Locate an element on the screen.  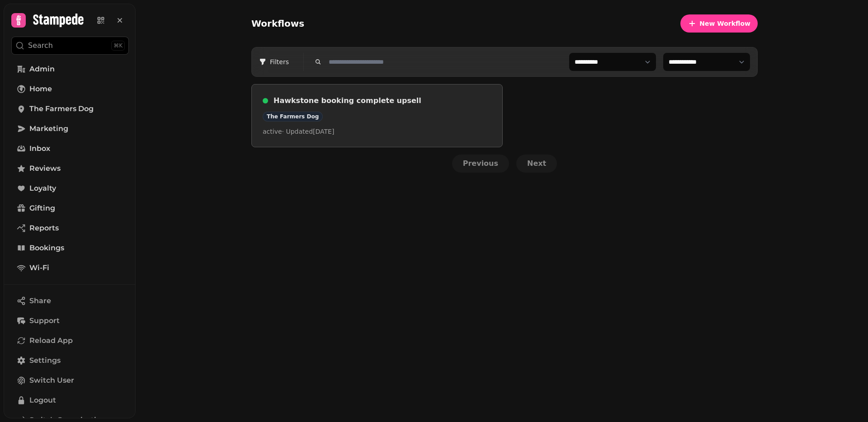
span: Reviews is located at coordinates (45, 169).